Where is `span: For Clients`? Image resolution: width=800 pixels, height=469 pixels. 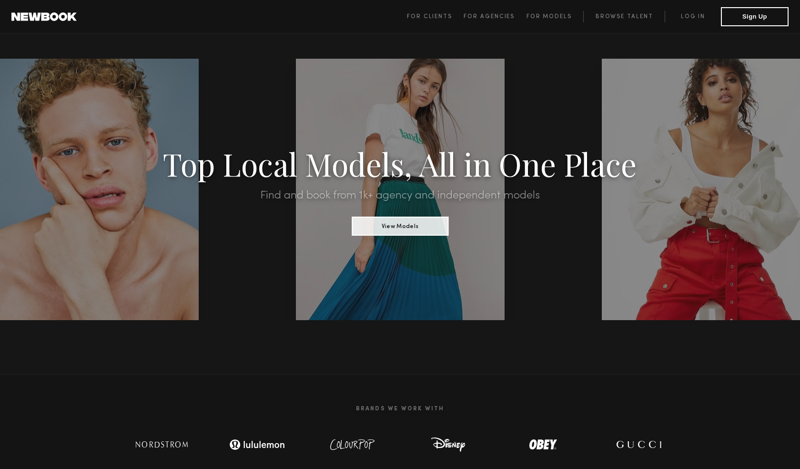 span: For Clients is located at coordinates (429, 17).